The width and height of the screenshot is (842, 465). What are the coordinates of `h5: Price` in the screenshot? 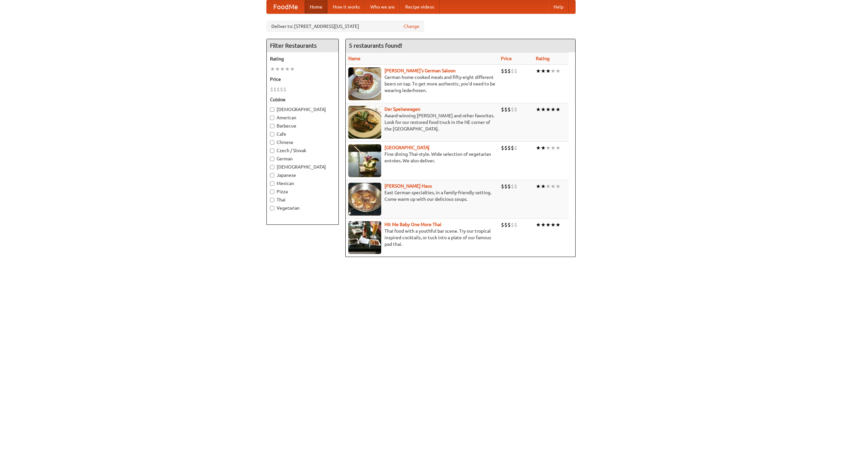 It's located at (302, 79).